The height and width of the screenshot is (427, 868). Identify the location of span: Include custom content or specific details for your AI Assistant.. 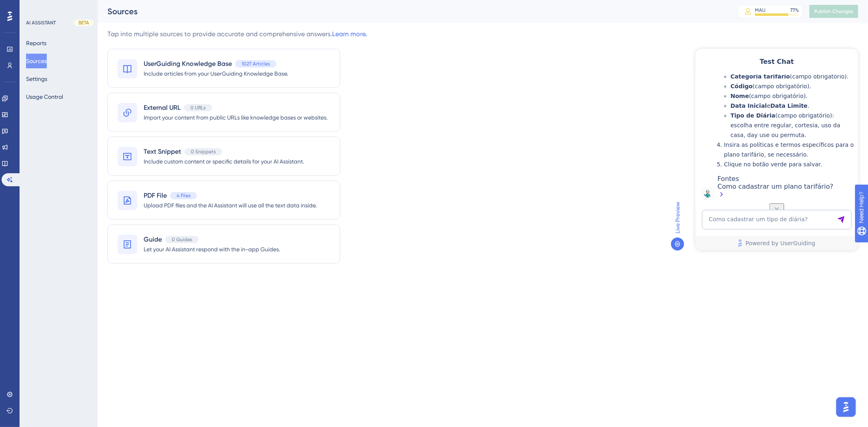
(224, 162).